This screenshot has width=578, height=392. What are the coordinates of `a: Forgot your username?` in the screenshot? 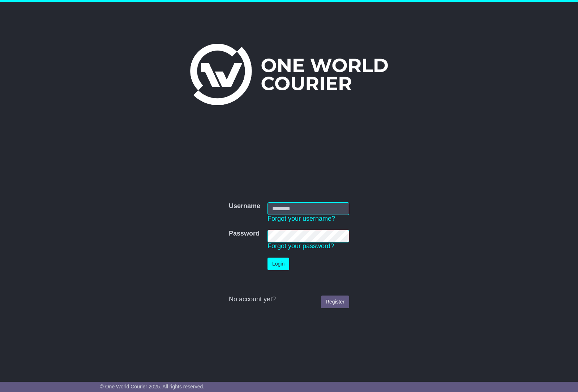 It's located at (301, 219).